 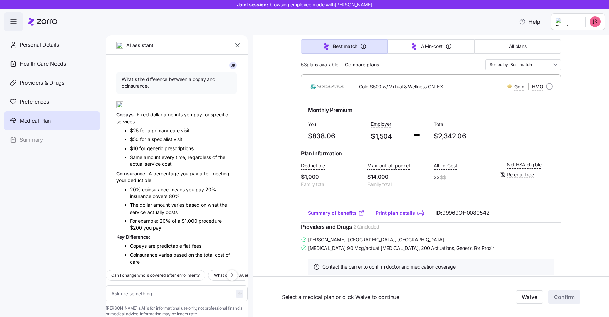 I want to click on span: HMO, so click(x=538, y=87).